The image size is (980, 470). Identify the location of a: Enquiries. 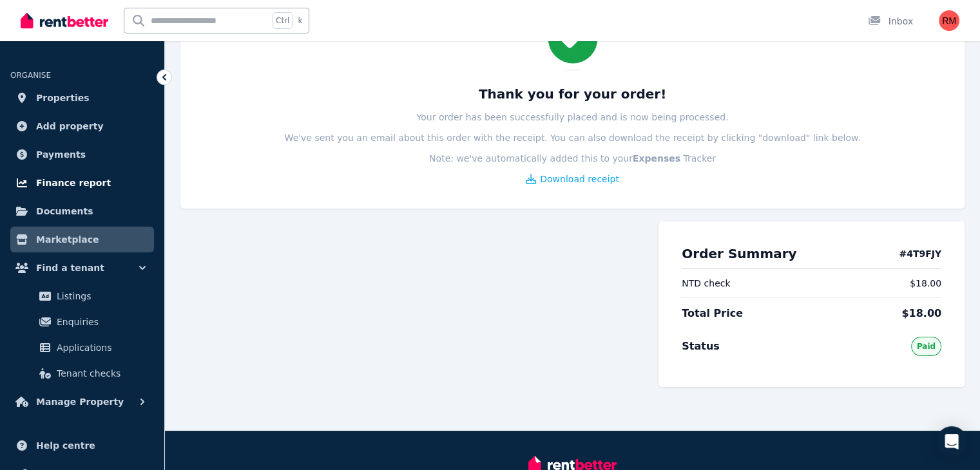
(82, 322).